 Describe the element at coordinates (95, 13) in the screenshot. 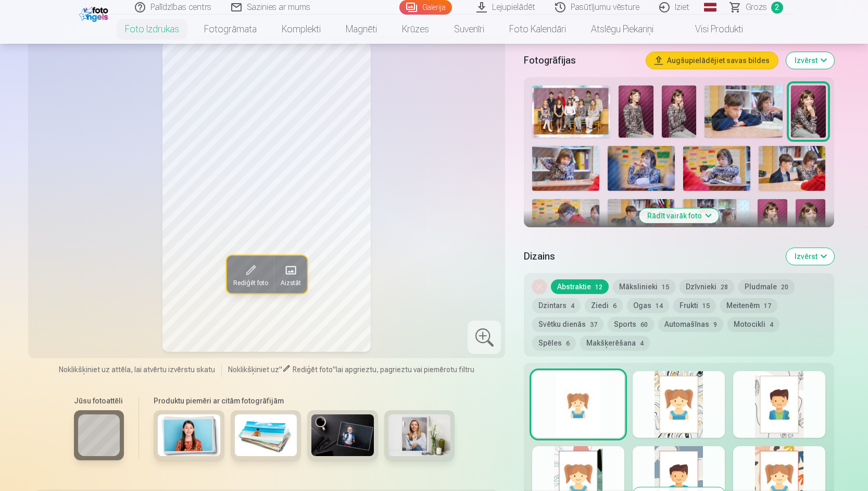

I see `img: /fa1` at that location.